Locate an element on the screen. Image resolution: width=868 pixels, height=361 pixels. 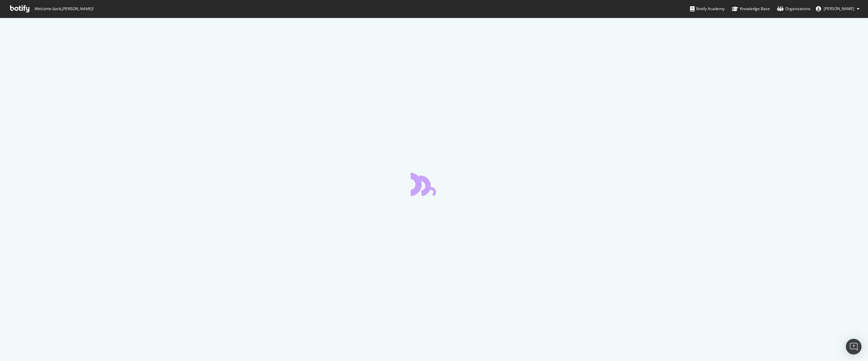
div: animation is located at coordinates (434, 184).